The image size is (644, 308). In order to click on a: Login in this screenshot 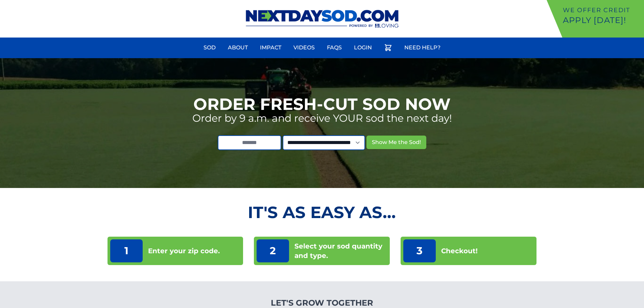, I will do `click(363, 47)`.